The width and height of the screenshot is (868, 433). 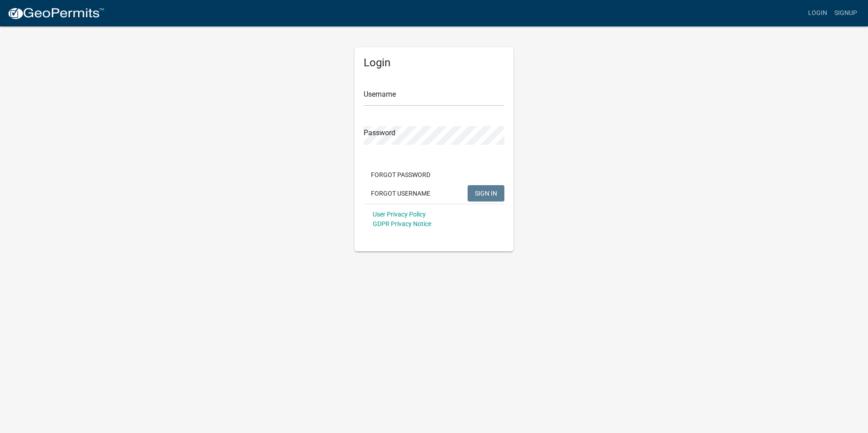 I want to click on span: SIGN IN, so click(x=486, y=193).